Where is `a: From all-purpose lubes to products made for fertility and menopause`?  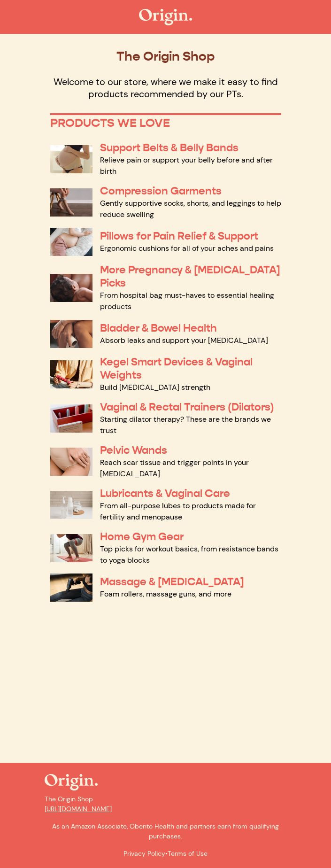 a: From all-purpose lubes to products made for fertility and menopause is located at coordinates (178, 511).